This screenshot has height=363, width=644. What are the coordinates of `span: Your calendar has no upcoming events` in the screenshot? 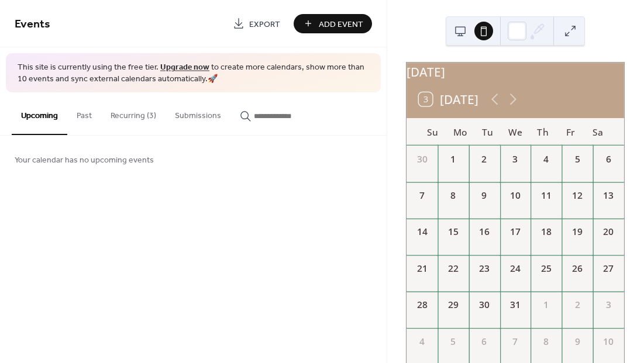 It's located at (84, 160).